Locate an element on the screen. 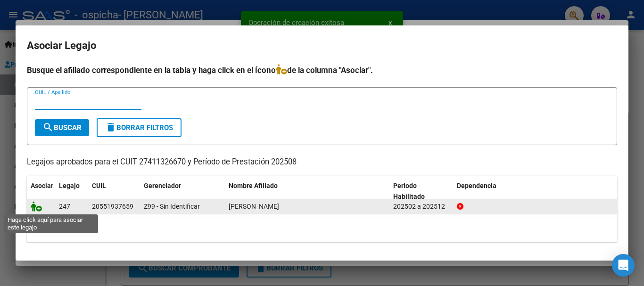  span: Asociar is located at coordinates (42, 185).